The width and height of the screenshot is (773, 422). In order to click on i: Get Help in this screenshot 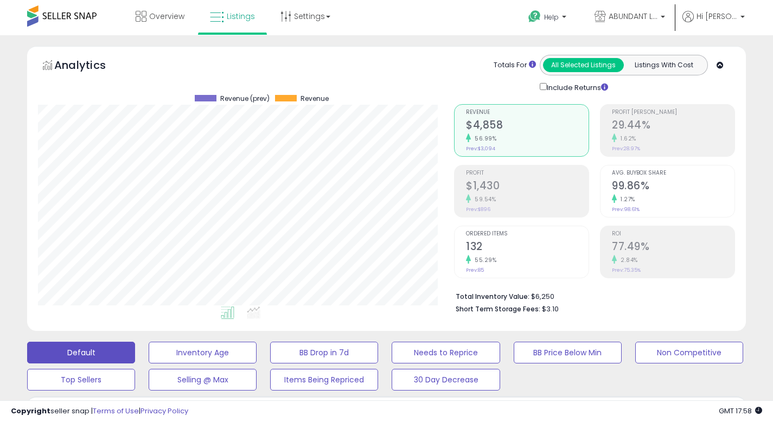, I will do `click(534, 16)`.